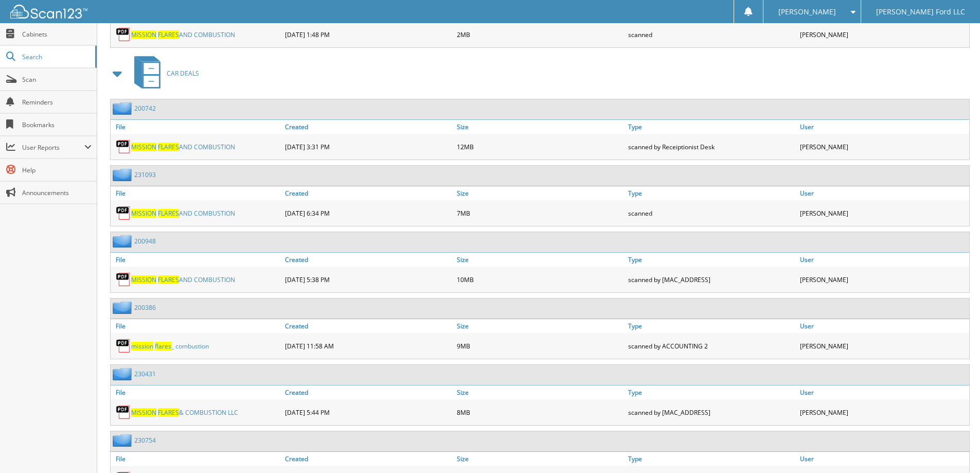 The image size is (980, 473). I want to click on a: 230754, so click(145, 439).